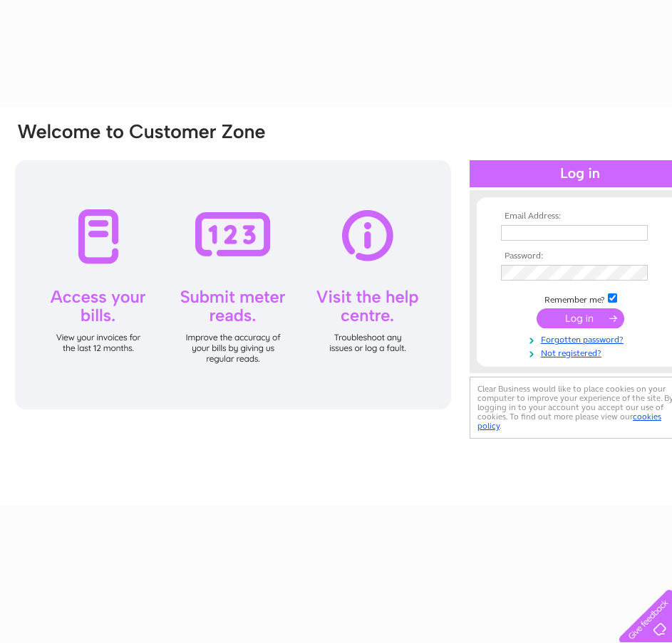  Describe the element at coordinates (569, 421) in the screenshot. I see `a: cookies policy` at that location.